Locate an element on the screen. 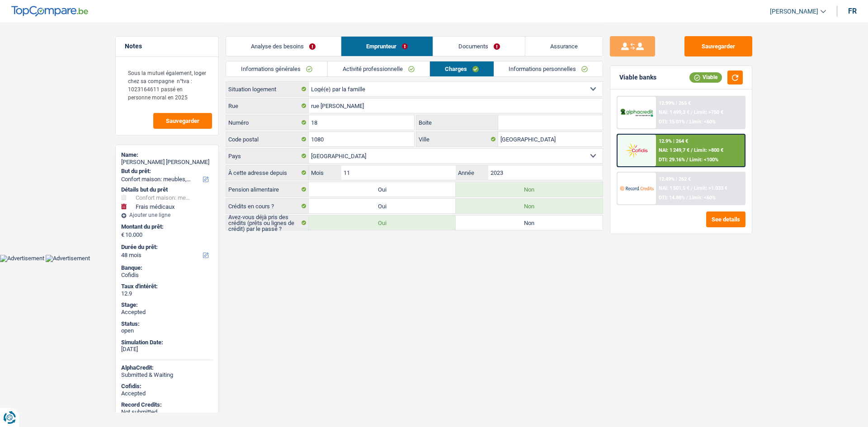 This screenshot has height=427, width=868. img: TopCompare Logo is located at coordinates (50, 11).